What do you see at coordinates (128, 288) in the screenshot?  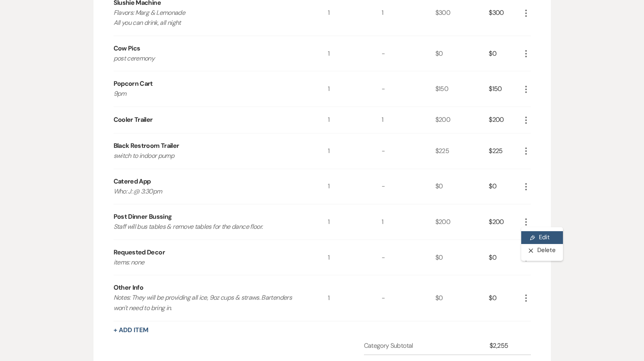 I see `div: Other Info` at bounding box center [128, 288].